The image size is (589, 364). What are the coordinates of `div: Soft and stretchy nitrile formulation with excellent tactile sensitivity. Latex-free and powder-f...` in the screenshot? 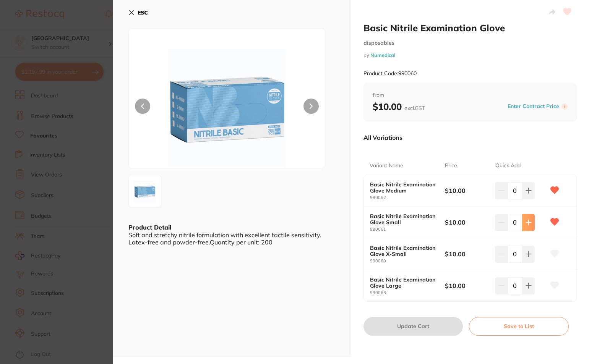 It's located at (232, 238).